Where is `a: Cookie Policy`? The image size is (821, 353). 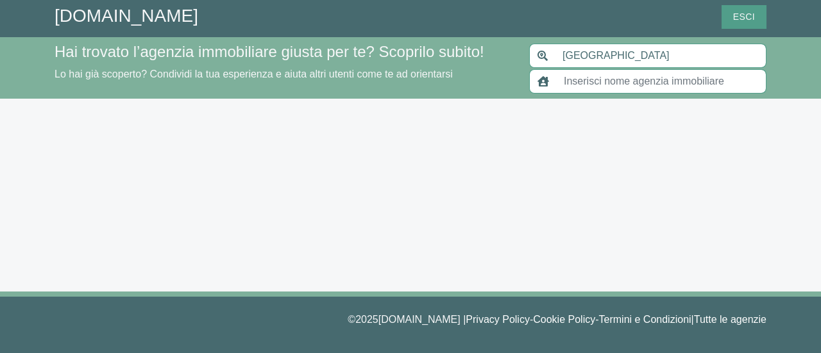 a: Cookie Policy is located at coordinates (564, 319).